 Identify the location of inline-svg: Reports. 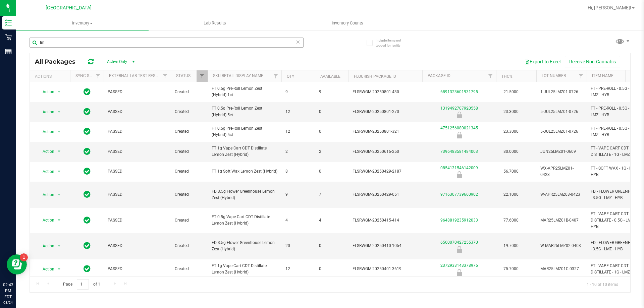
(9, 52).